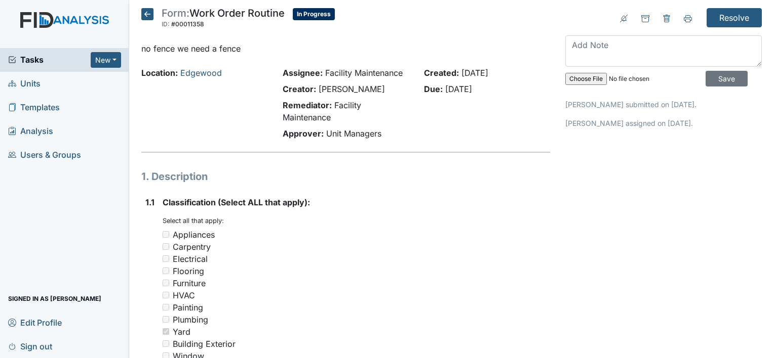 The width and height of the screenshot is (774, 358). I want to click on input: Furniture, so click(166, 283).